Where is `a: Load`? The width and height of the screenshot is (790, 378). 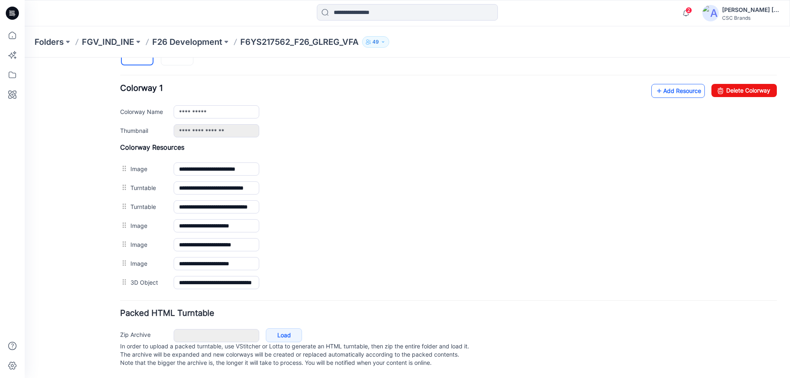 a: Load is located at coordinates (259, 278).